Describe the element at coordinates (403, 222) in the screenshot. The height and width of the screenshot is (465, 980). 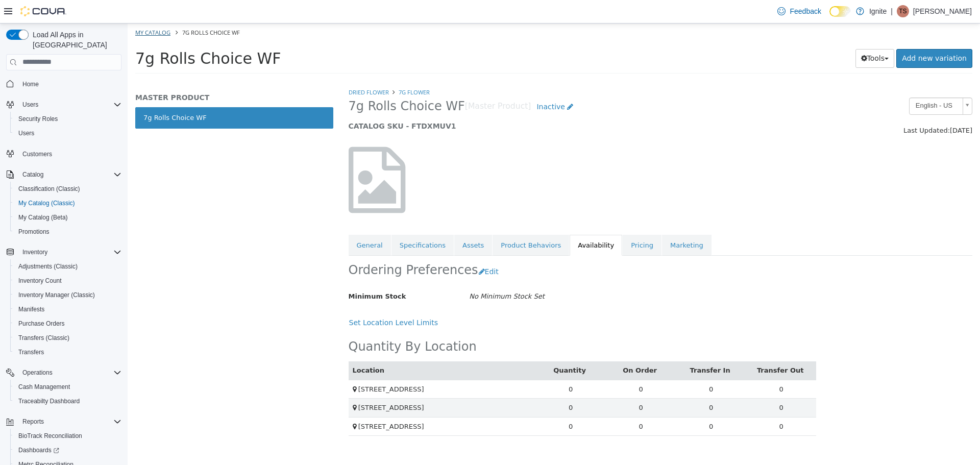
I see `a: Product Behaviors` at that location.